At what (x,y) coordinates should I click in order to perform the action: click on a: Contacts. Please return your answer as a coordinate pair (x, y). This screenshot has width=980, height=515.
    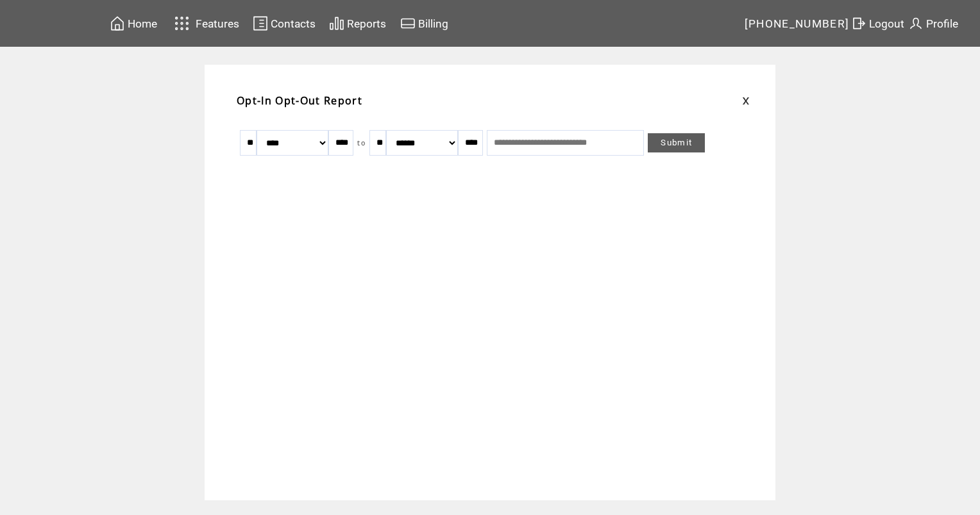
    Looking at the image, I should click on (284, 23).